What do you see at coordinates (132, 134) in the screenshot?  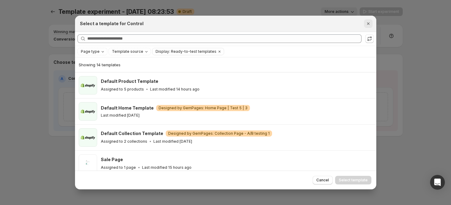 I see `h3: Default Collection Template` at bounding box center [132, 134].